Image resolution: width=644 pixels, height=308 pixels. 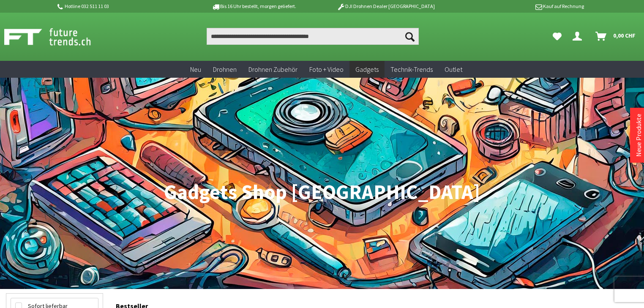 What do you see at coordinates (624, 36) in the screenshot?
I see `span: 0,00 CHF` at bounding box center [624, 36].